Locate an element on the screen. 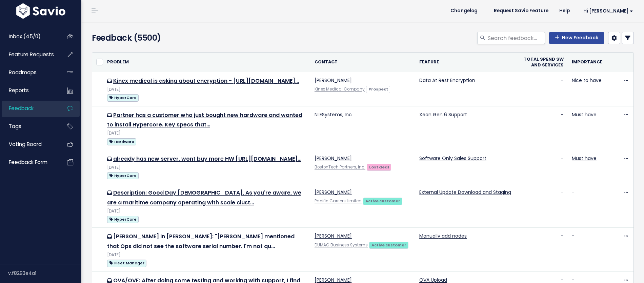 This screenshot has height=283, width=644. a: Reports is located at coordinates (29, 91).